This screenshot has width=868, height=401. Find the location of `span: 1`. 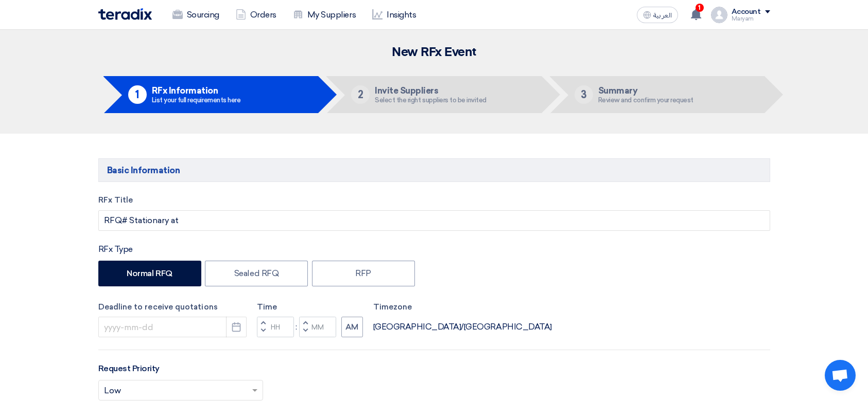

span: 1 is located at coordinates (700, 8).